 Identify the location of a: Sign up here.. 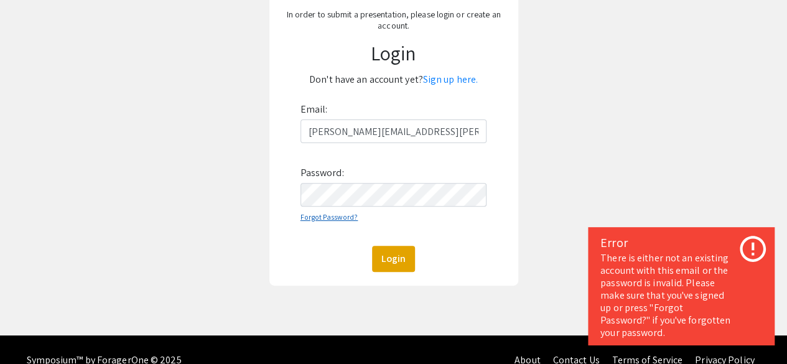
(451, 79).